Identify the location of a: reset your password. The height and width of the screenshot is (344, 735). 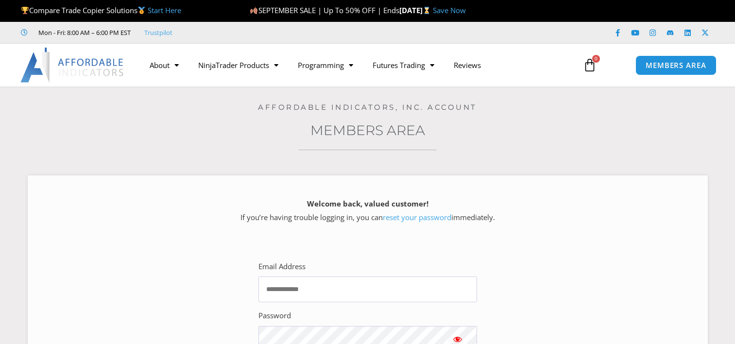
(417, 217).